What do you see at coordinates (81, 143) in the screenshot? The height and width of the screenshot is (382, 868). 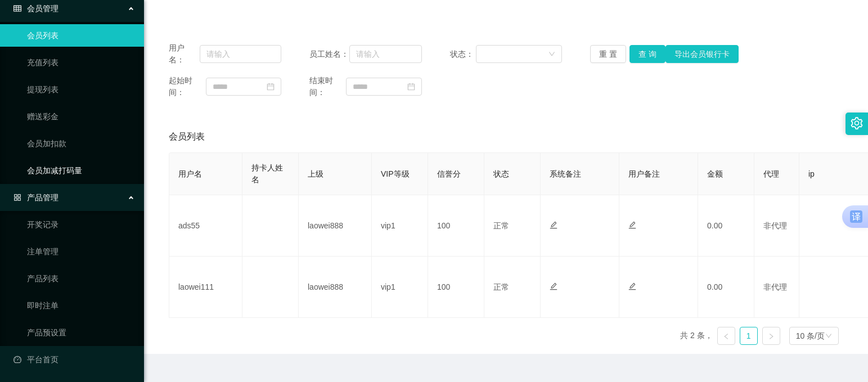 I see `a: 会员加扣款` at bounding box center [81, 143].